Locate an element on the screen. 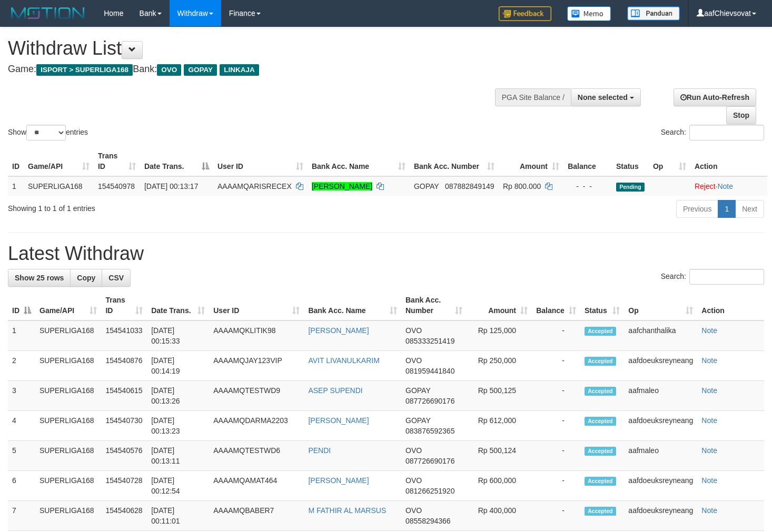 This screenshot has width=772, height=532. td: 6 is located at coordinates (21, 485).